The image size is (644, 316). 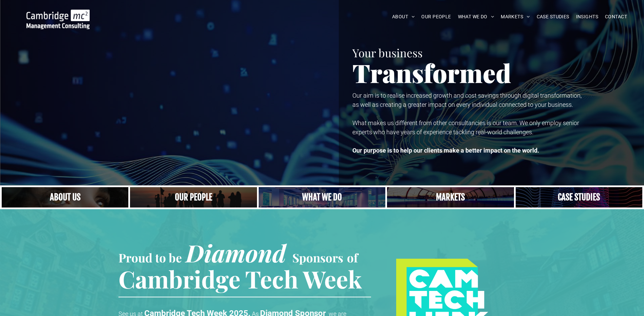 What do you see at coordinates (240, 279) in the screenshot?
I see `span: Cambridge Tech Week` at bounding box center [240, 279].